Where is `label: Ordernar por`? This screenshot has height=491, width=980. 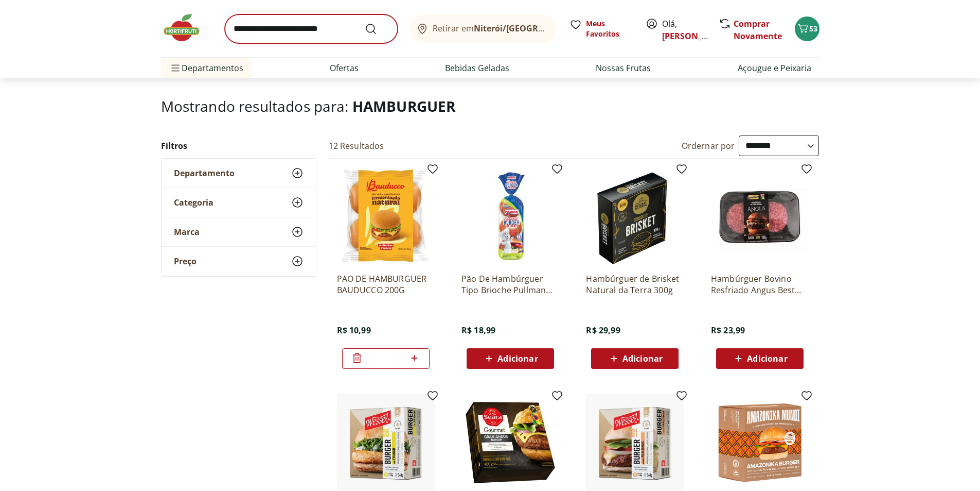
label: Ordernar por is located at coordinates (709, 146).